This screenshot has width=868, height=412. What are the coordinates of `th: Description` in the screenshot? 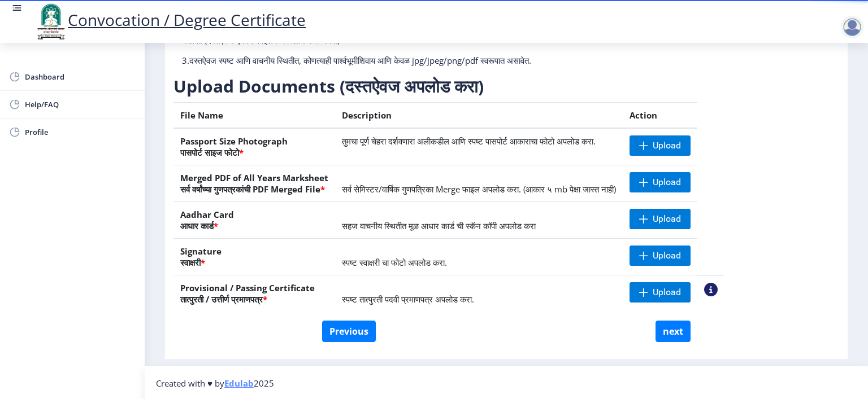 It's located at (479, 116).